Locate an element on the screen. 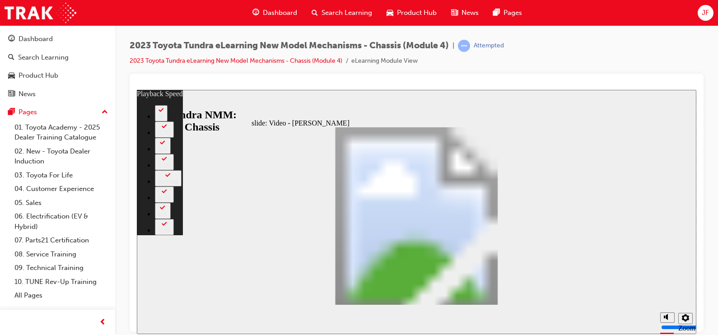  button: DashboardSearch LearningProduct HubNews is located at coordinates (57, 66).